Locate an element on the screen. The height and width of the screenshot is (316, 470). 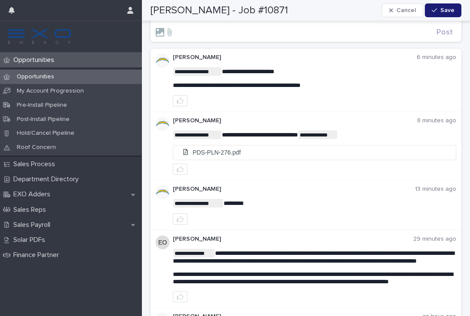
p: 13 minutes ago is located at coordinates (436, 189).